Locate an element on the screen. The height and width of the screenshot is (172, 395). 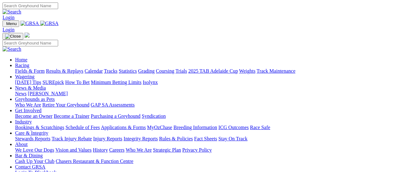
a: Bar & Dining is located at coordinates (29, 156).